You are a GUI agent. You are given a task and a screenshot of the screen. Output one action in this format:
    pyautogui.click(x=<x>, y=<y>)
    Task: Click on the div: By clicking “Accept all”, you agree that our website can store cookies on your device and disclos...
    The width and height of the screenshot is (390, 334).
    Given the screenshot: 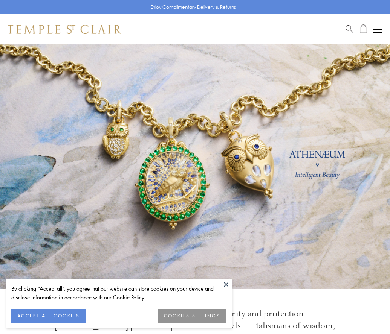 What is the action you would take?
    pyautogui.click(x=119, y=293)
    